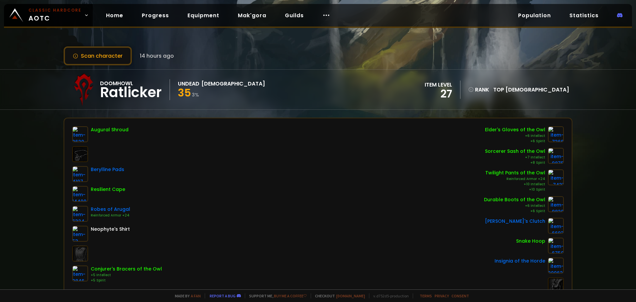 The height and width of the screenshot is (302, 636). What do you see at coordinates (155, 15) in the screenshot?
I see `a: Progress` at bounding box center [155, 15].